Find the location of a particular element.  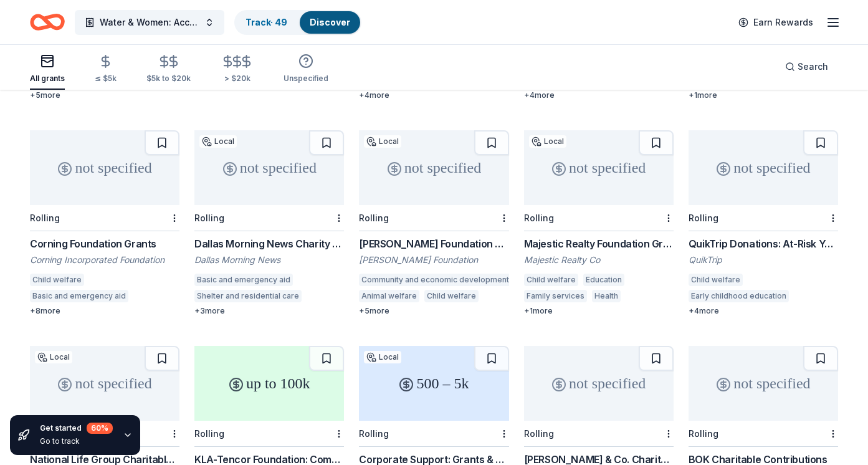

div: Get started is located at coordinates (76, 428).